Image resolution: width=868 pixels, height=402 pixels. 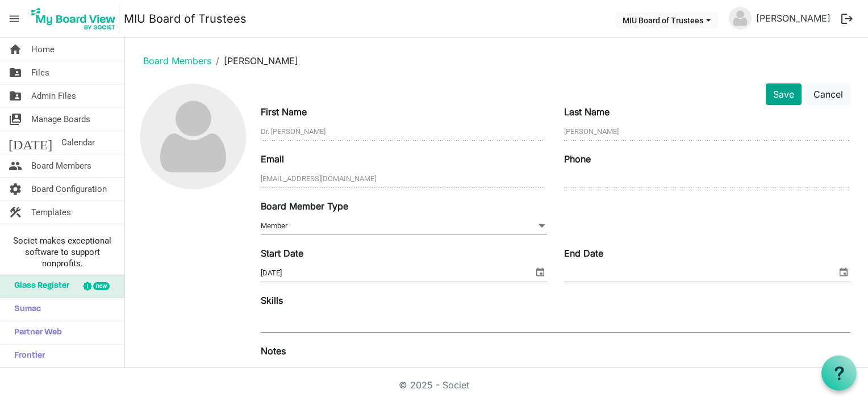 I want to click on span: Manage Boards, so click(x=61, y=119).